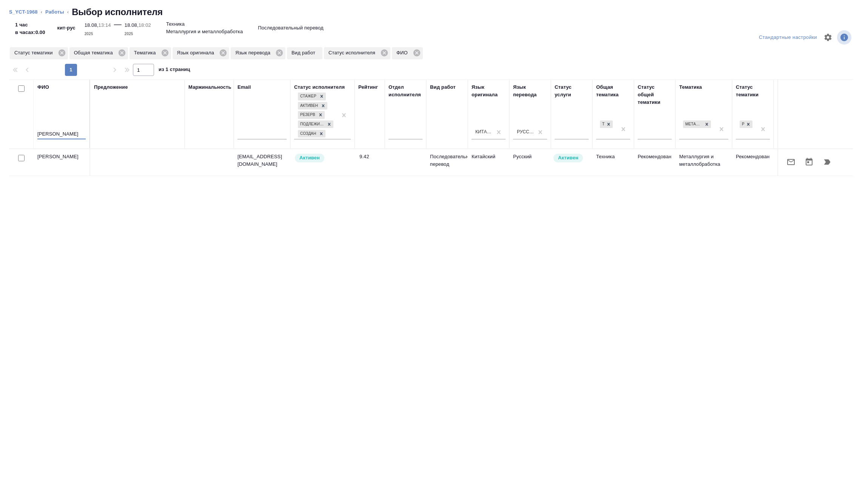  I want to click on p: 13:14, so click(105, 25).